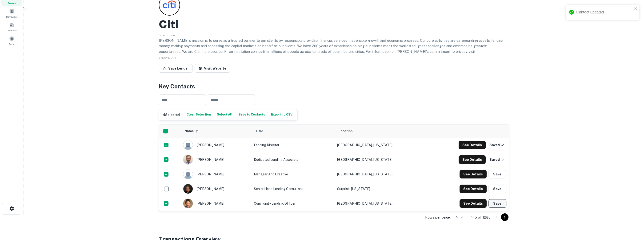 The image size is (644, 240). I want to click on a: Contacts, so click(12, 27).